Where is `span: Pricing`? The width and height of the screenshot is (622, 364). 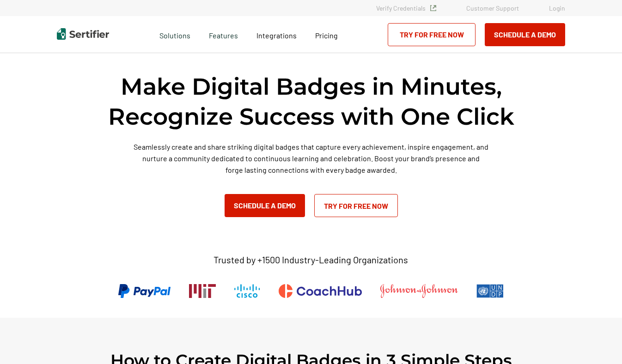 span: Pricing is located at coordinates (326, 35).